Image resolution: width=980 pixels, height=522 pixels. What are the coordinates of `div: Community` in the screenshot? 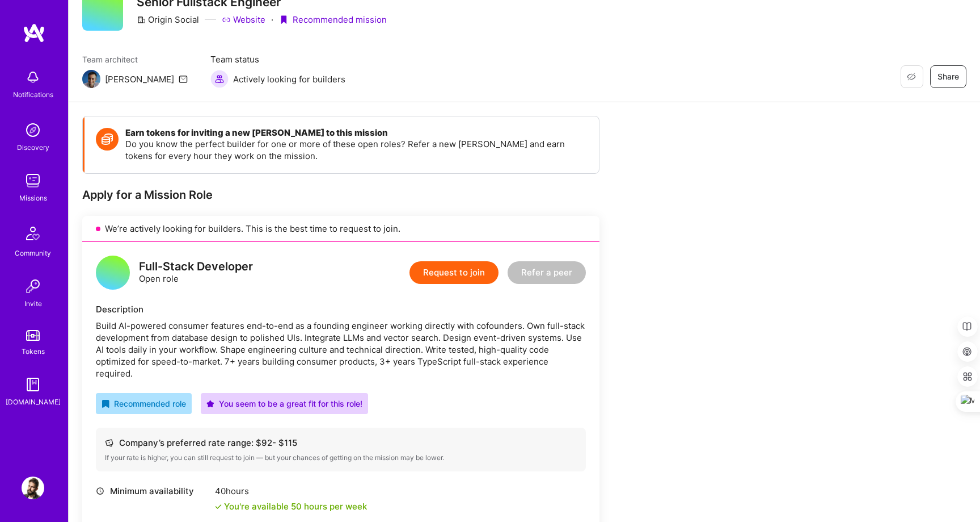 It's located at (33, 252).